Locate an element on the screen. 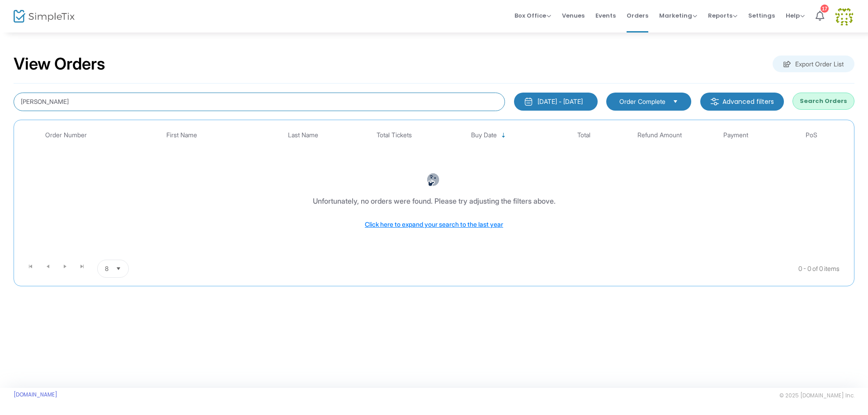 This screenshot has width=868, height=415. span: Buy Date is located at coordinates (483, 135).